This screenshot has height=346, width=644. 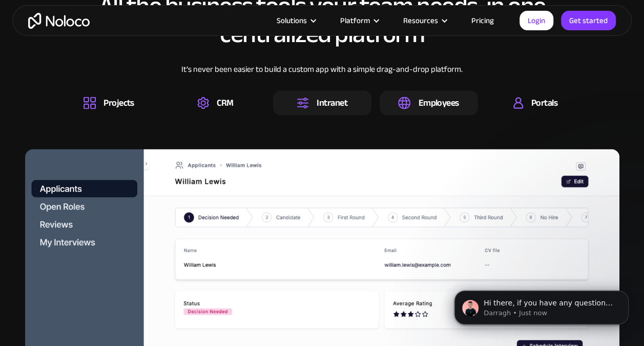 What do you see at coordinates (537, 20) in the screenshot?
I see `a: Login` at bounding box center [537, 20].